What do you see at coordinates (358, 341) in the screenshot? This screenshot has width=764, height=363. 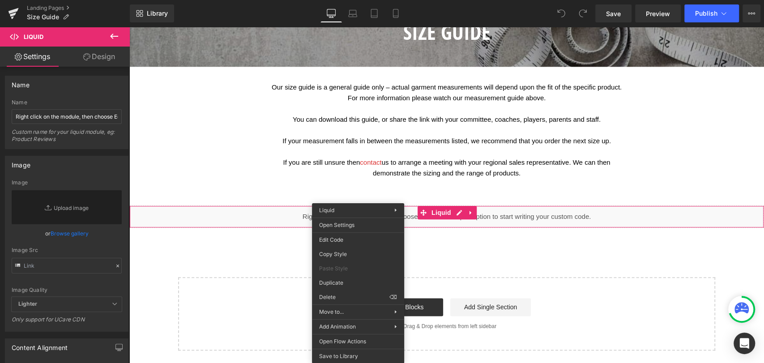 I see `span: Open Flow Actions` at bounding box center [358, 341].